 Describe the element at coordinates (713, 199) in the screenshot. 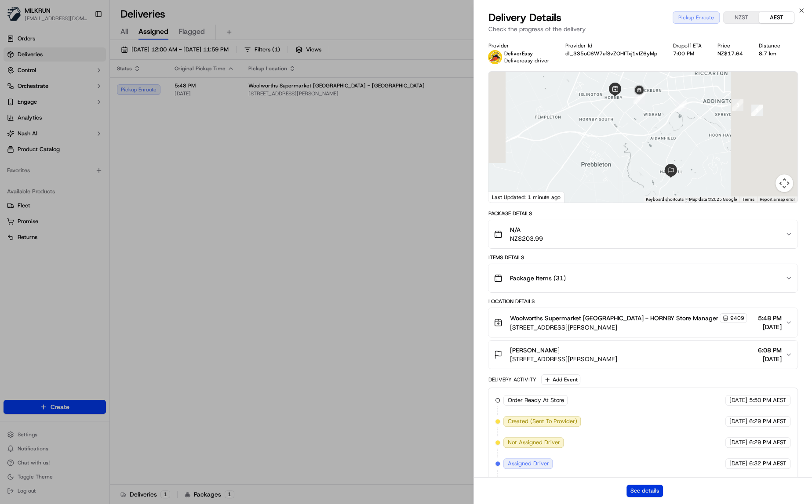

I see `span: Map data ©2025 Google` at that location.